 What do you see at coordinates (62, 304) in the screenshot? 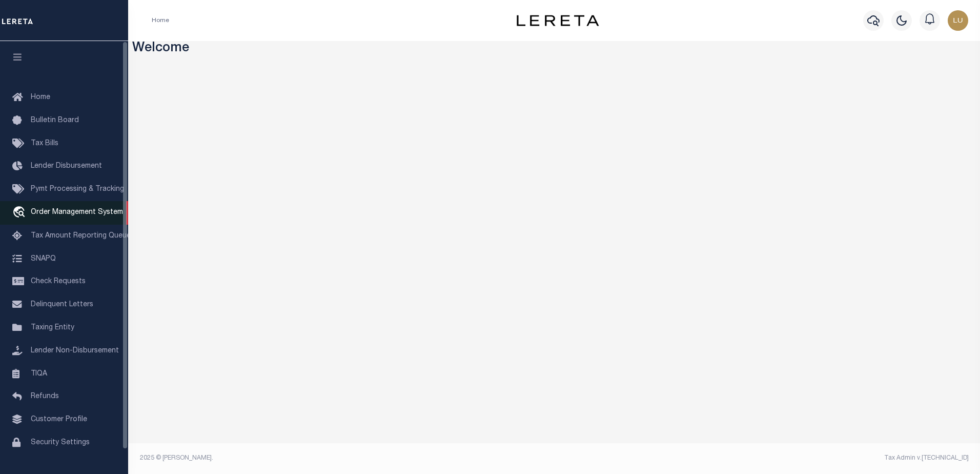
I see `span: Delinquent Letters` at bounding box center [62, 304].